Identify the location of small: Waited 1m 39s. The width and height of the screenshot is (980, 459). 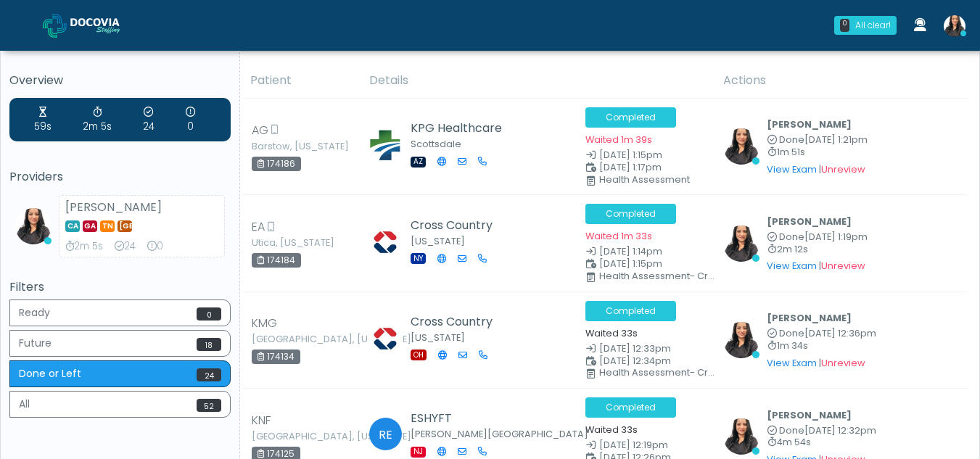
(619, 139).